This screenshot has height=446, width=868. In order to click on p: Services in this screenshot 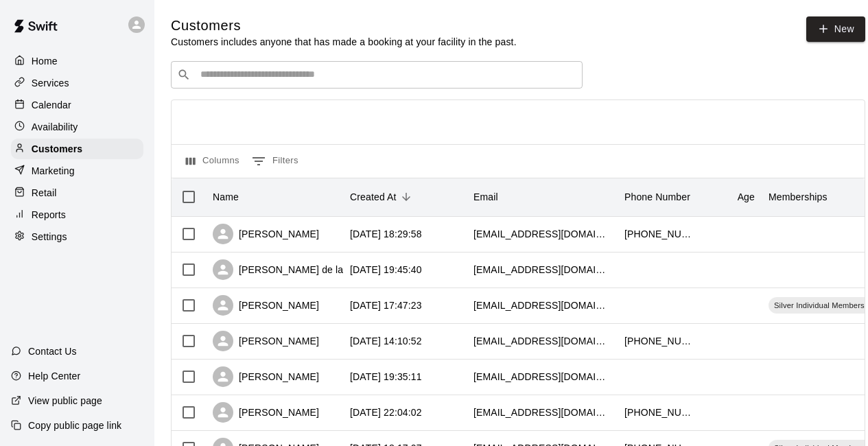, I will do `click(50, 83)`.